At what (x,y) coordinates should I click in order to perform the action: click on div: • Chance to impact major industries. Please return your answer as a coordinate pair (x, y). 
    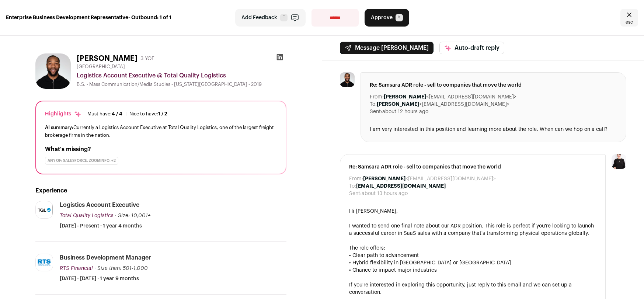
    Looking at the image, I should click on (473, 270).